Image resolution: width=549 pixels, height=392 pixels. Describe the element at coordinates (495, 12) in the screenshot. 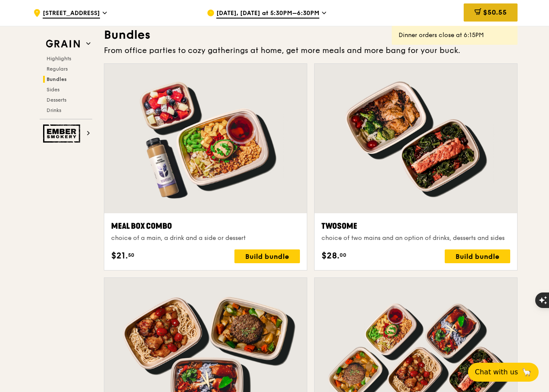

I see `span: $50.55` at that location.